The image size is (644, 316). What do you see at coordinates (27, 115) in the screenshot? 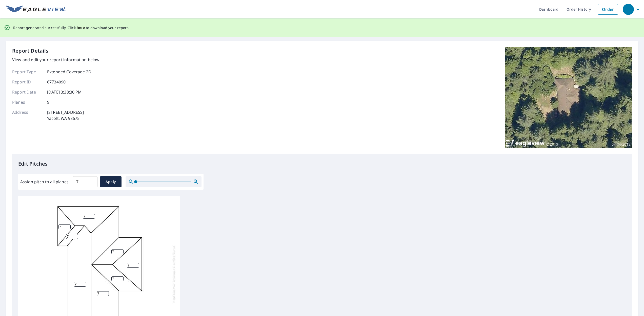
I see `p: Address` at bounding box center [27, 115].